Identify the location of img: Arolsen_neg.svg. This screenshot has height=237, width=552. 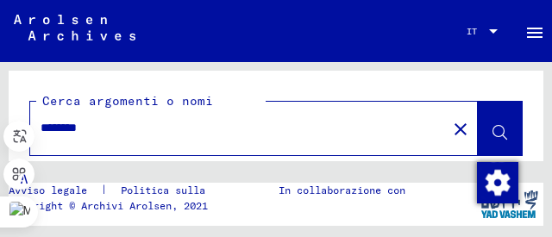
(74, 28).